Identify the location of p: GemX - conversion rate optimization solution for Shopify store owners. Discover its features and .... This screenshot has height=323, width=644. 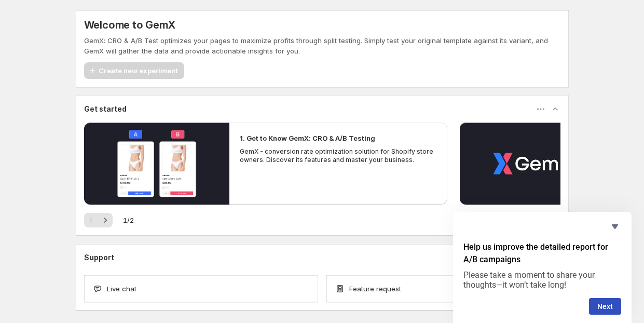
(339, 155).